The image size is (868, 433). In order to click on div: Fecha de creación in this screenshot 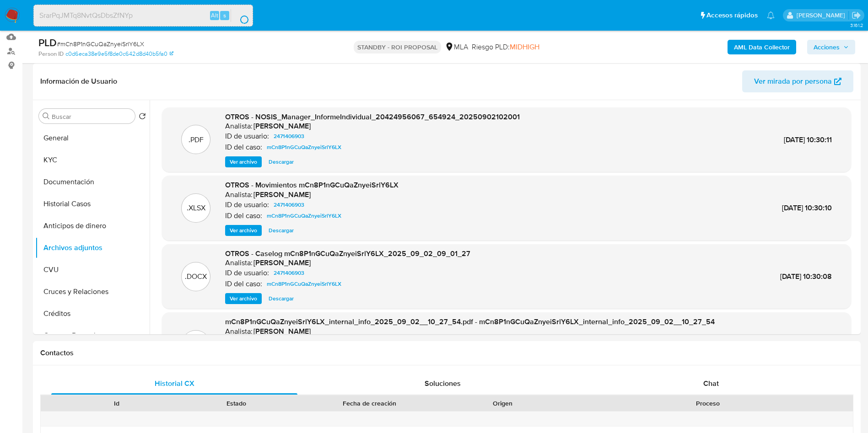, I will do `click(369, 403)`.